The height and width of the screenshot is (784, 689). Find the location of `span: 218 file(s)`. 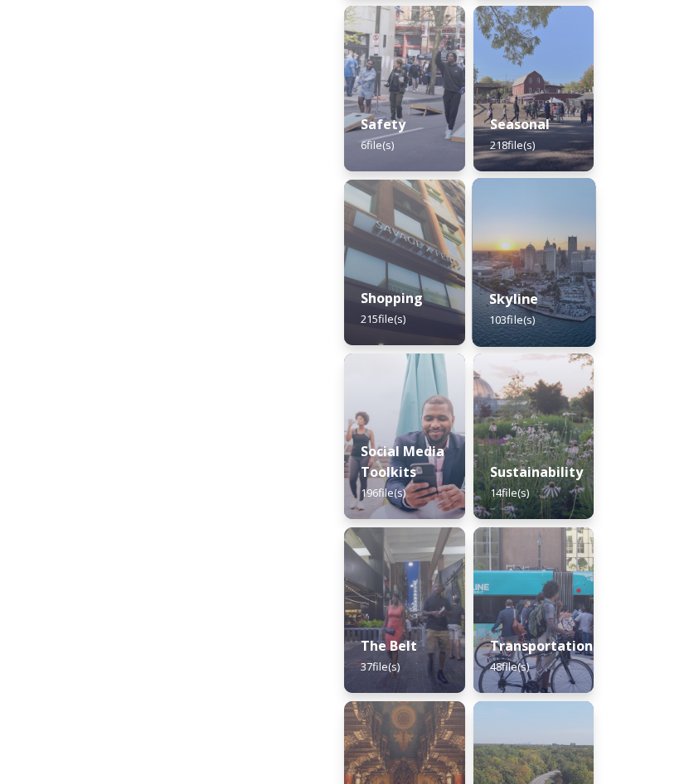

span: 218 file(s) is located at coordinates (512, 145).